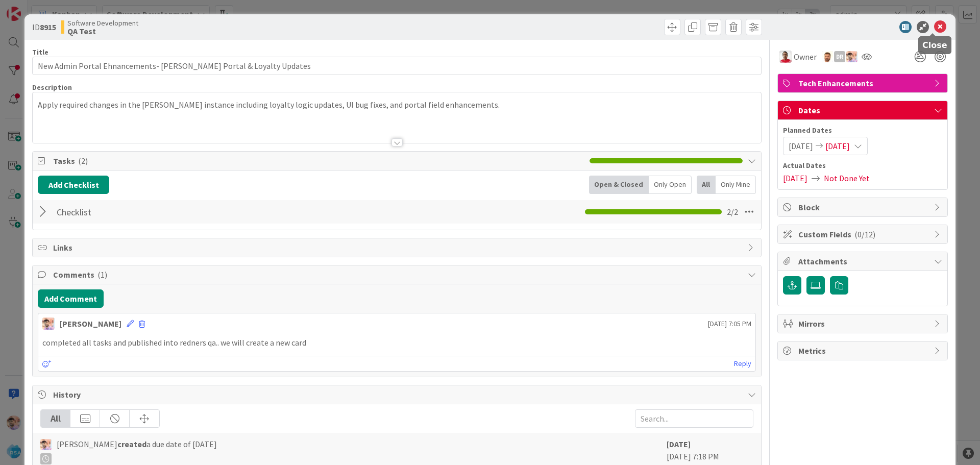 Image resolution: width=980 pixels, height=465 pixels. What do you see at coordinates (103, 23) in the screenshot?
I see `span: Software Development` at bounding box center [103, 23].